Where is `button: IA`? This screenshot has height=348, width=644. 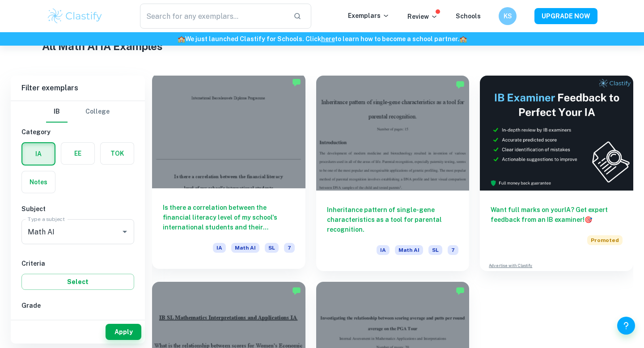 button: IA is located at coordinates (39, 154).